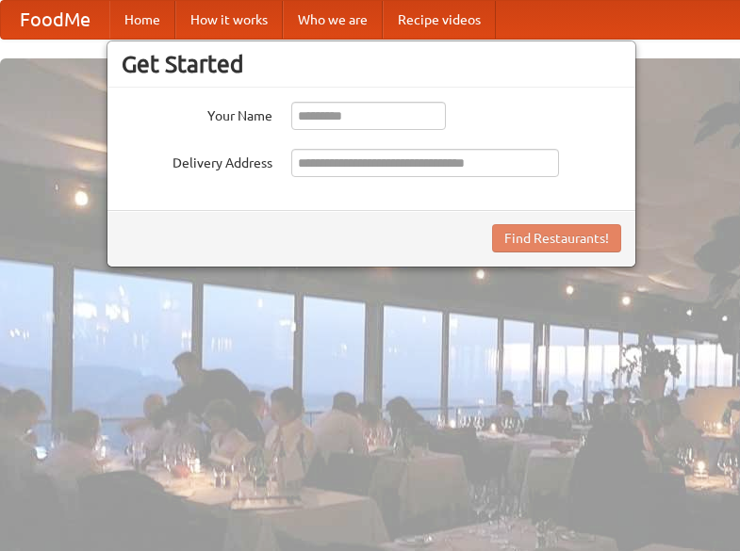 The width and height of the screenshot is (740, 551). Describe the element at coordinates (333, 20) in the screenshot. I see `a: Who we are` at that location.